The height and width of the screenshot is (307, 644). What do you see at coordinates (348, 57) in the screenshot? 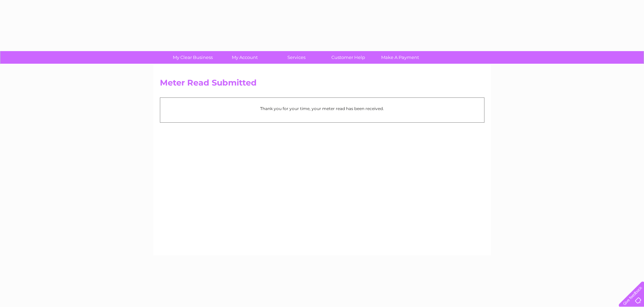
I see `a: Customer Help` at bounding box center [348, 57].